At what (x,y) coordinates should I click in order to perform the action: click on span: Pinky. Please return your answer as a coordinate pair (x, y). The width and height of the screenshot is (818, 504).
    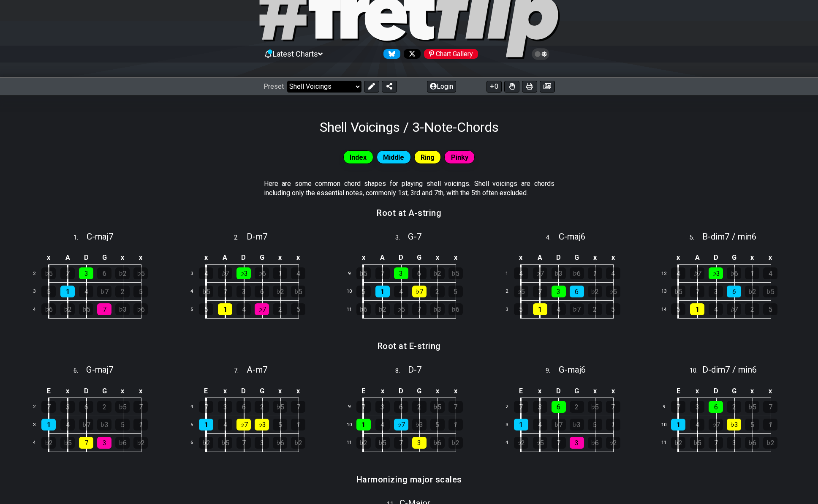
    Looking at the image, I should click on (459, 157).